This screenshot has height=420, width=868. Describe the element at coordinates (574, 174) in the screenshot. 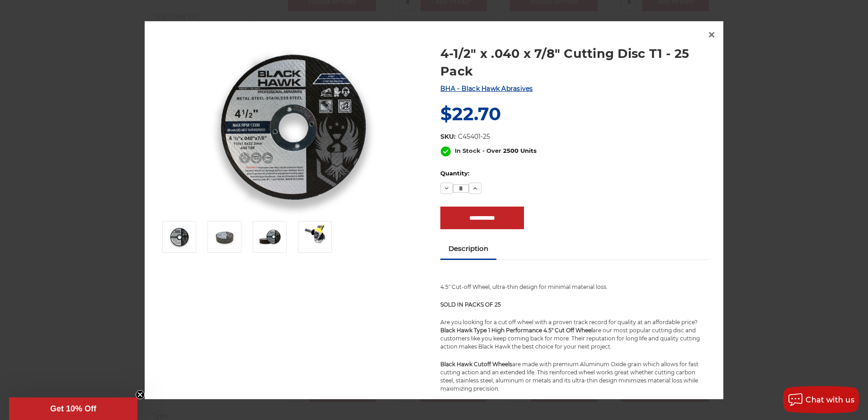

I see `label: Quantity:` at that location.